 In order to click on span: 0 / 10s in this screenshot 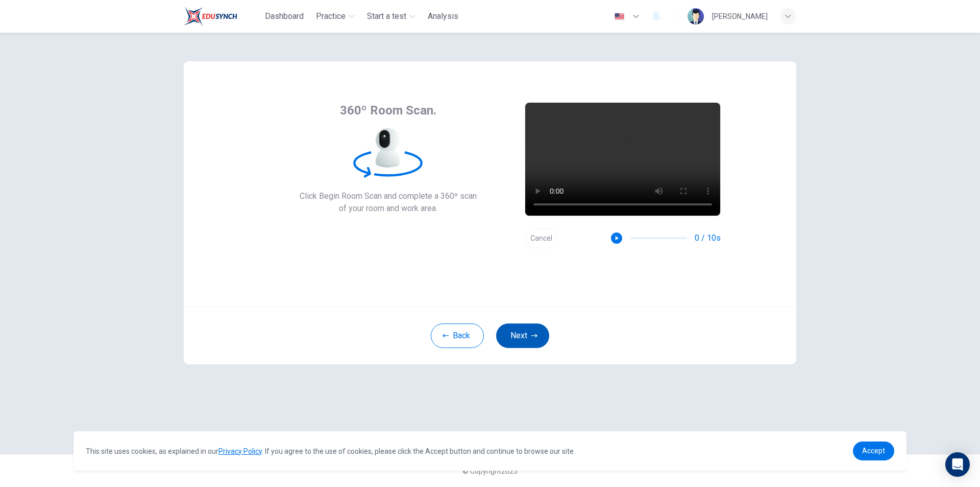, I will do `click(708, 238)`.